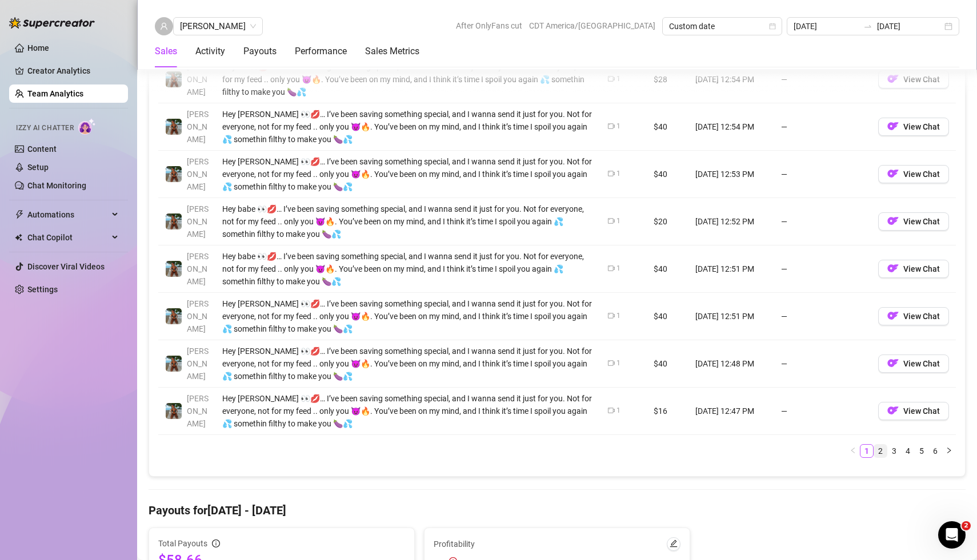 The image size is (977, 560). Describe the element at coordinates (910, 26) in the screenshot. I see `input: End date` at that location.